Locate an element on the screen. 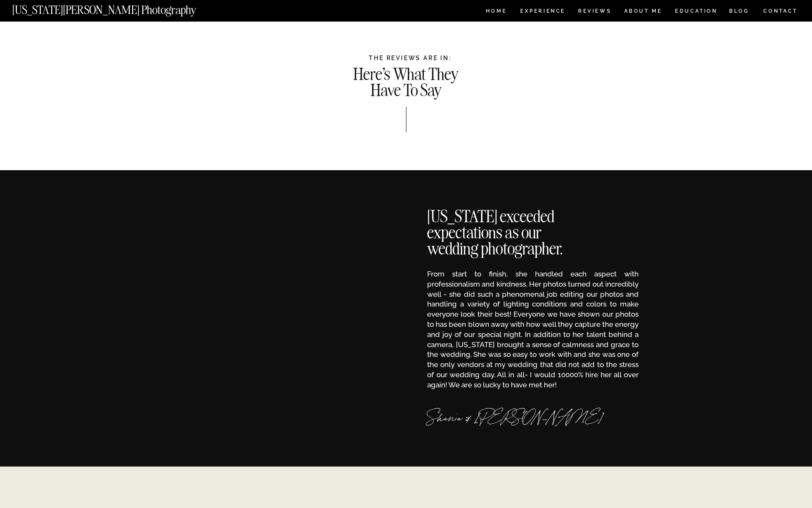 The height and width of the screenshot is (508, 812). nav: BLOG is located at coordinates (739, 12).